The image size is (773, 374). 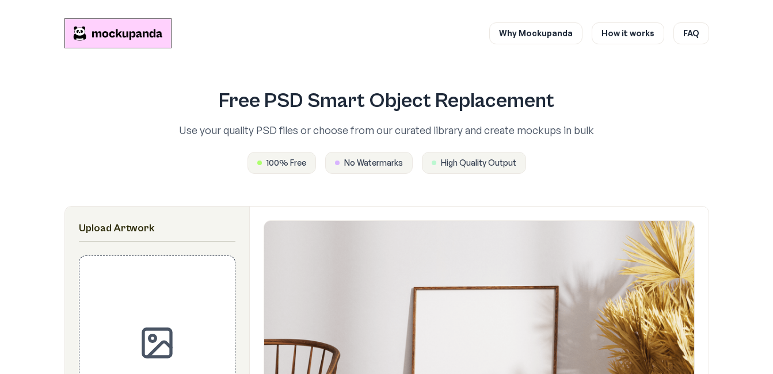 I want to click on img: Mockupanda, so click(x=118, y=33).